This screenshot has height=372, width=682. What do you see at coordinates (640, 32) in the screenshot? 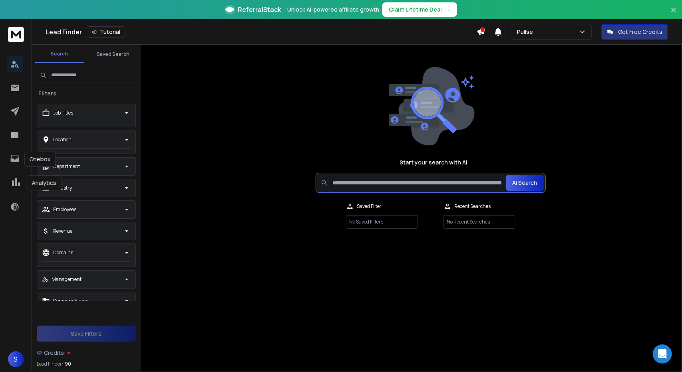
I see `p: Get Free Credits` at bounding box center [640, 32].